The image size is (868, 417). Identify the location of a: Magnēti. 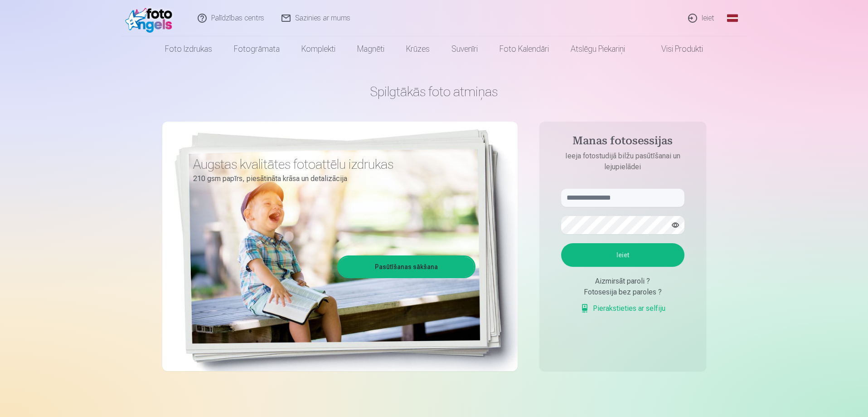
(371, 49).